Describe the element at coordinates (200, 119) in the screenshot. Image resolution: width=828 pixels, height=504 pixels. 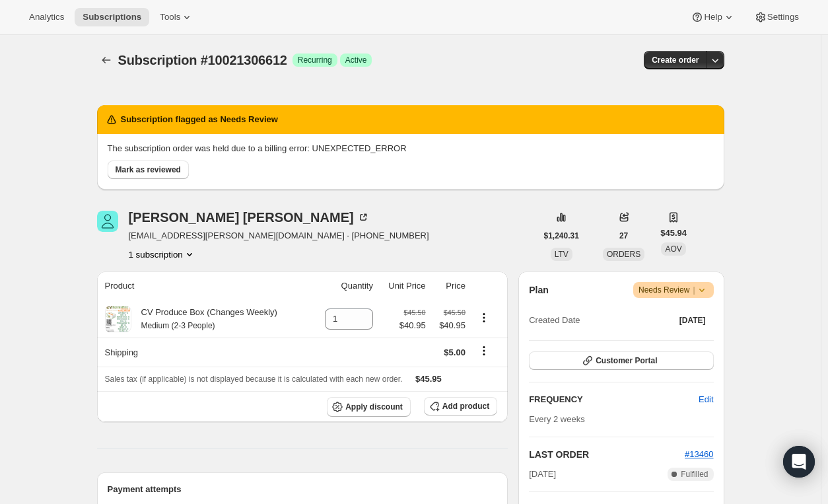
I see `h2: Subscription flagged as Needs Review` at that location.